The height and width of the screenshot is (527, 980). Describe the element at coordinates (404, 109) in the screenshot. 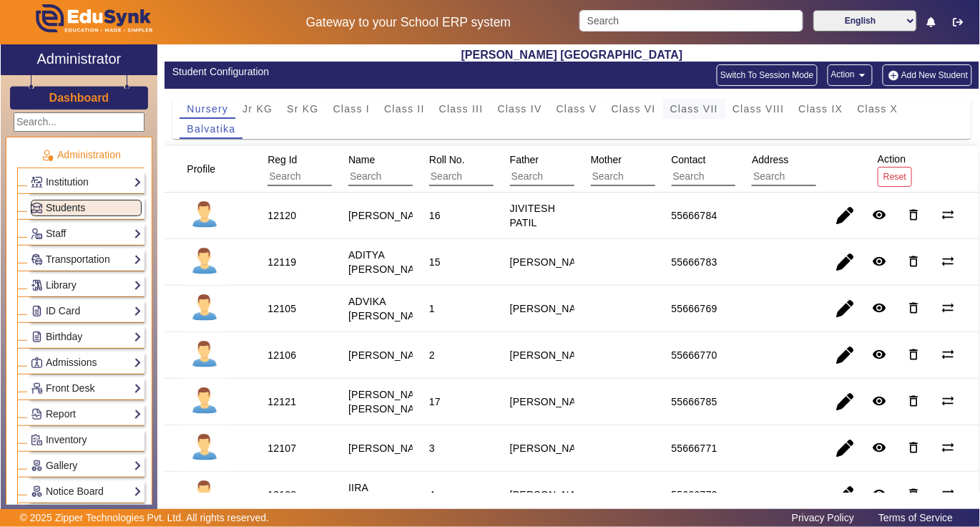

I see `span: Class II` at that location.